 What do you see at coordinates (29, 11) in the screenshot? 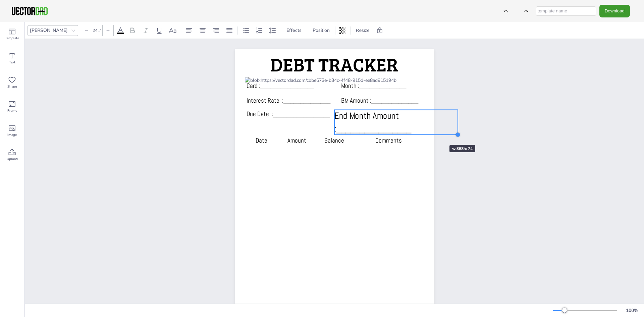
I see `img: VectorDad-1.png` at bounding box center [29, 11].